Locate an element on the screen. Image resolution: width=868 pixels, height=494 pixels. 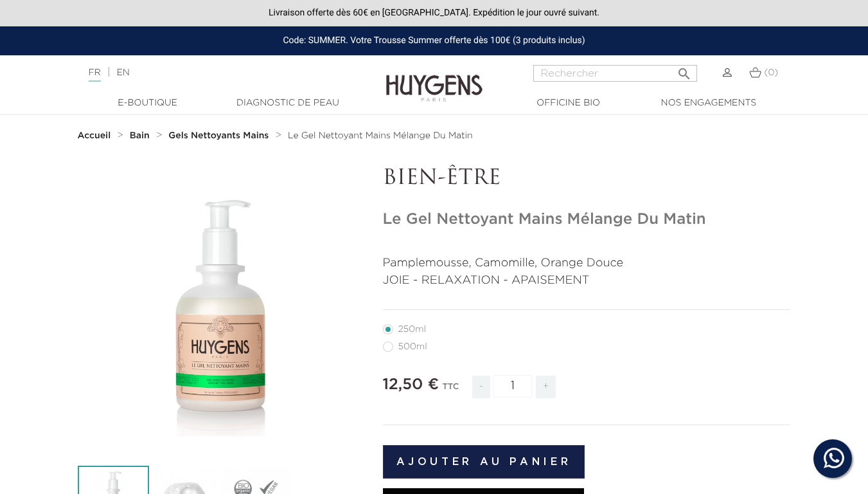
span: Le Gel Nettoyant Mains Mélange Du Matin is located at coordinates (380, 136).